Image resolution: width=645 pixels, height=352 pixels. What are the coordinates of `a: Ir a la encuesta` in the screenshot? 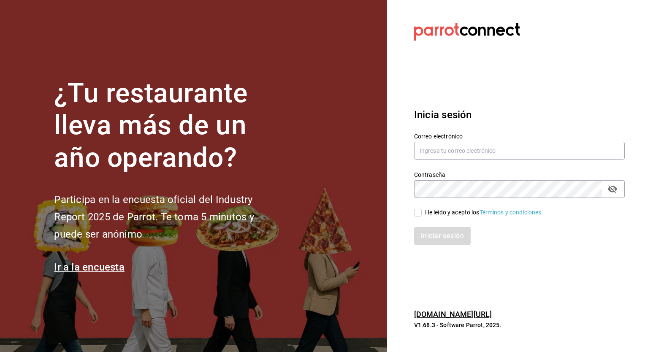 It's located at (89, 267).